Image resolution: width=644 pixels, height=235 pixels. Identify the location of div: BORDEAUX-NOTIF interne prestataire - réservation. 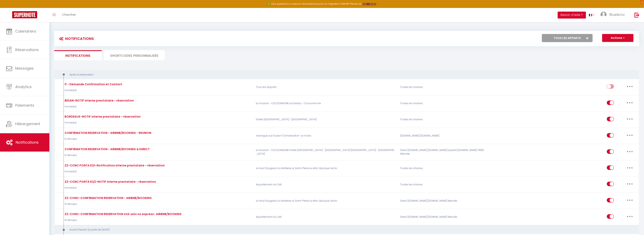
(102, 116).